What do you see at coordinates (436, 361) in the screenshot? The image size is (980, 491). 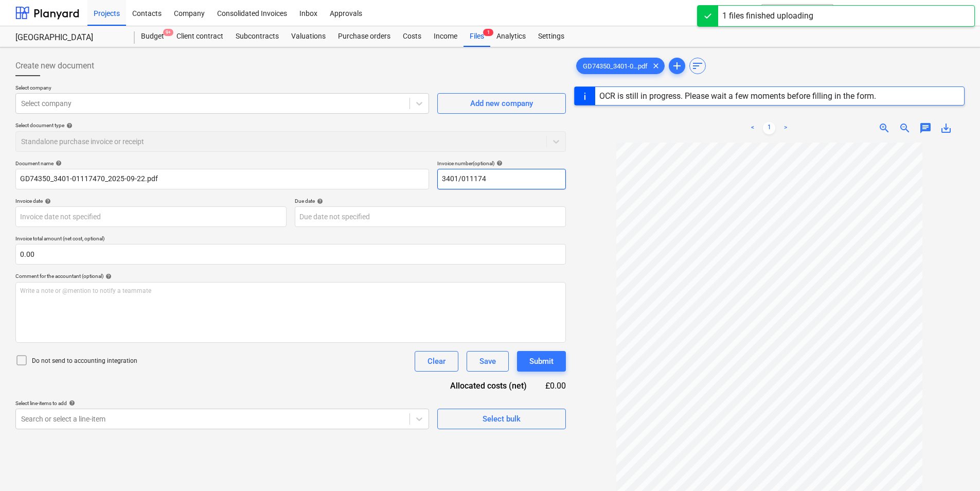 I see `div: Clear` at bounding box center [436, 361].